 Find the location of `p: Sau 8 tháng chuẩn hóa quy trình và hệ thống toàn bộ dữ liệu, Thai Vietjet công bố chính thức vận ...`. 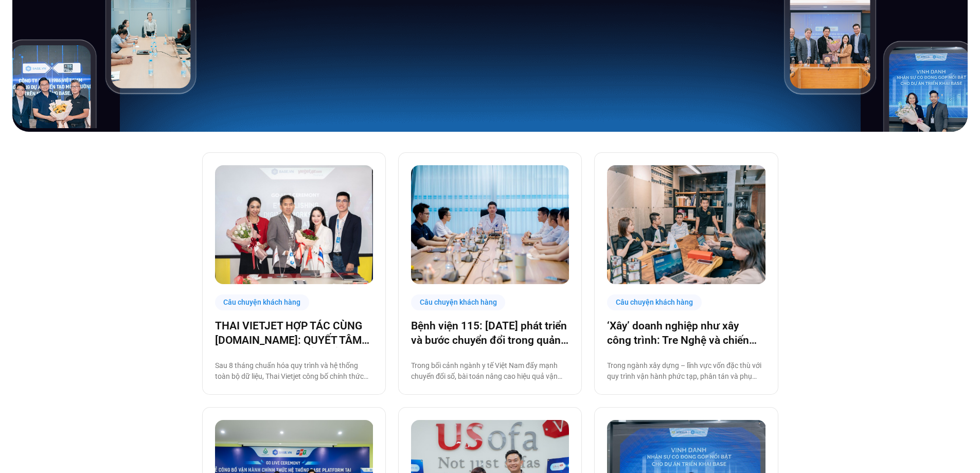

p: Sau 8 tháng chuẩn hóa quy trình và hệ thống toàn bộ dữ liệu, Thai Vietjet công bố chính thức vận ... is located at coordinates (294, 371).